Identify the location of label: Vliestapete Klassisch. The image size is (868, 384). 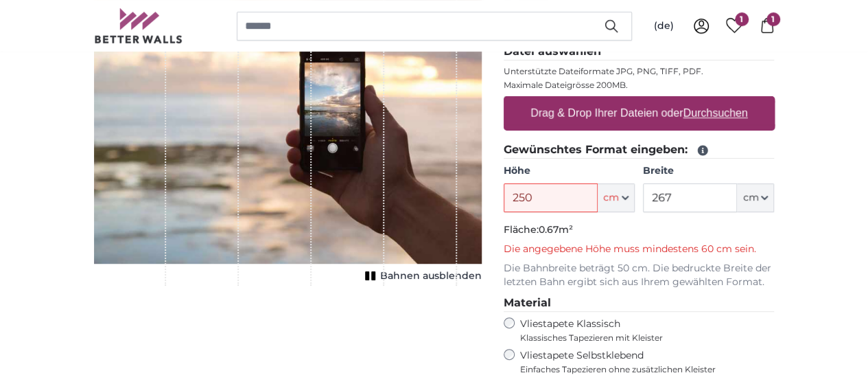
(642, 331).